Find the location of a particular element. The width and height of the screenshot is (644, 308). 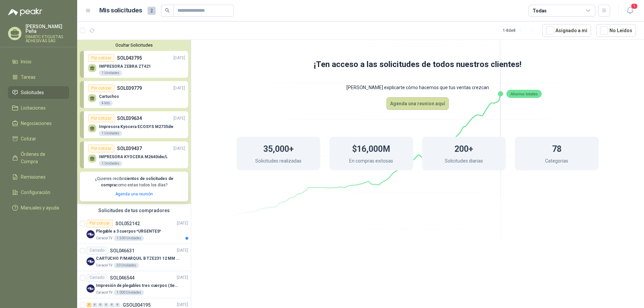

p: Impresora Kyocera ECOSYS M2735dw is located at coordinates (136, 127).